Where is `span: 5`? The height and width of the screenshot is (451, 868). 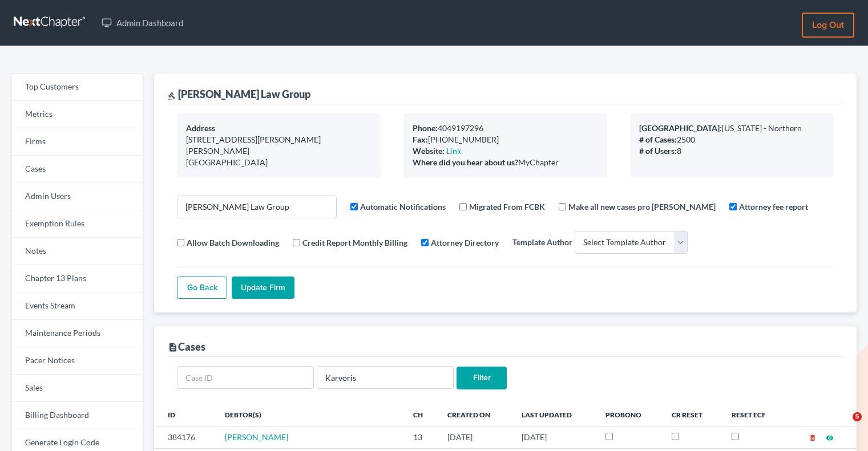
span: 5 is located at coordinates (857, 417).